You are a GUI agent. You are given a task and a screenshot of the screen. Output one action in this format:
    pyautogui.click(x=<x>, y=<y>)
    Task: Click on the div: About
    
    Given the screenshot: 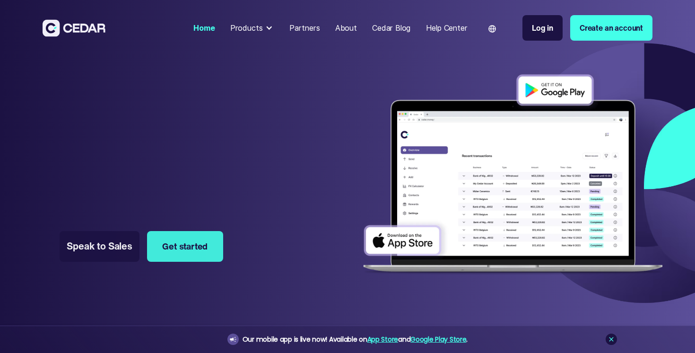 What is the action you would take?
    pyautogui.click(x=346, y=28)
    